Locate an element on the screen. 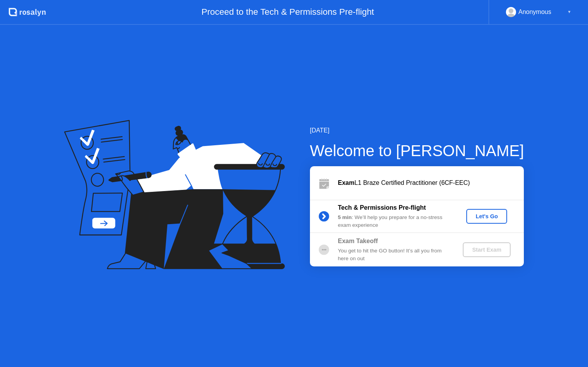 The width and height of the screenshot is (588, 367). button: Let's Go is located at coordinates (486, 216).